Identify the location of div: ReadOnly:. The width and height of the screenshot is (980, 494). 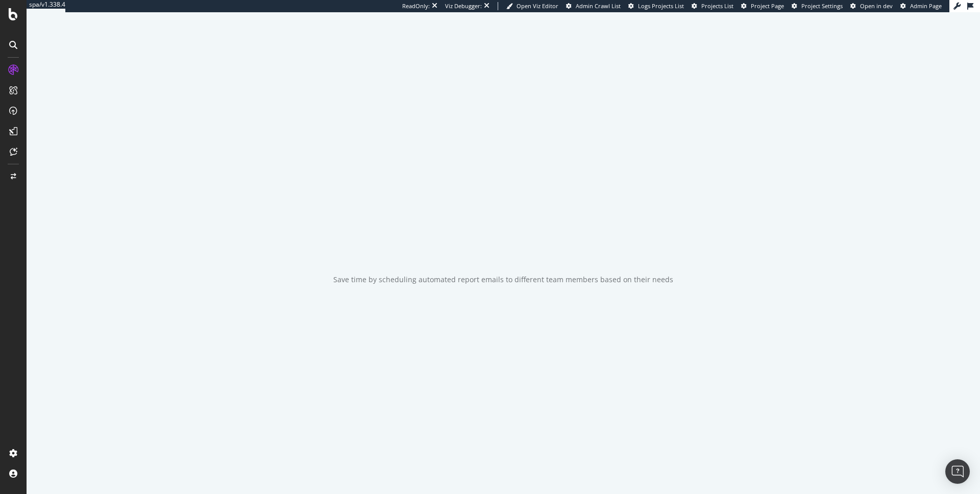
(416, 6).